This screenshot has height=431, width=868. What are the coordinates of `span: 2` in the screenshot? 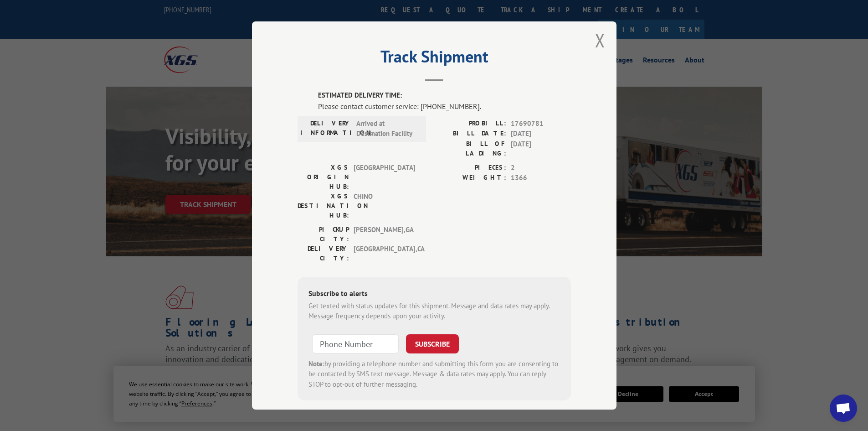 It's located at (541, 168).